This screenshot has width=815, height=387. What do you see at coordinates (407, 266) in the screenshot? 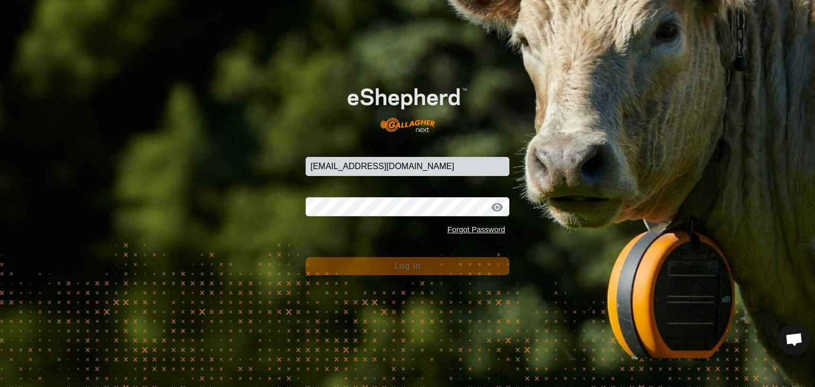
I see `button: Log In` at bounding box center [407, 266].